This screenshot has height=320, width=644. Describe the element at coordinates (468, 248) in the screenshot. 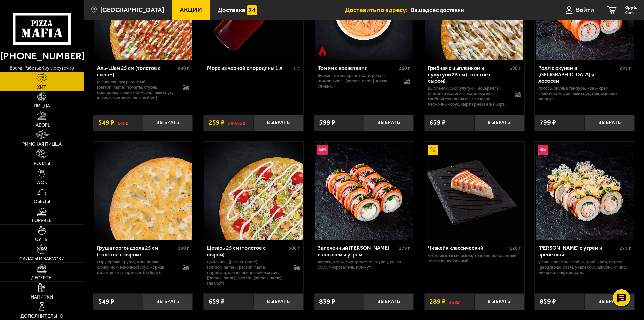

I see `div: Чизкейк классический` at that location.